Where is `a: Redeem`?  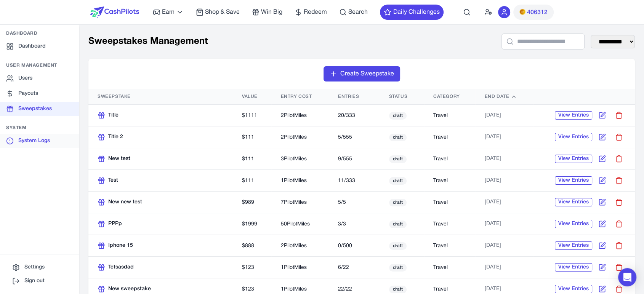 a: Redeem is located at coordinates (311, 12).